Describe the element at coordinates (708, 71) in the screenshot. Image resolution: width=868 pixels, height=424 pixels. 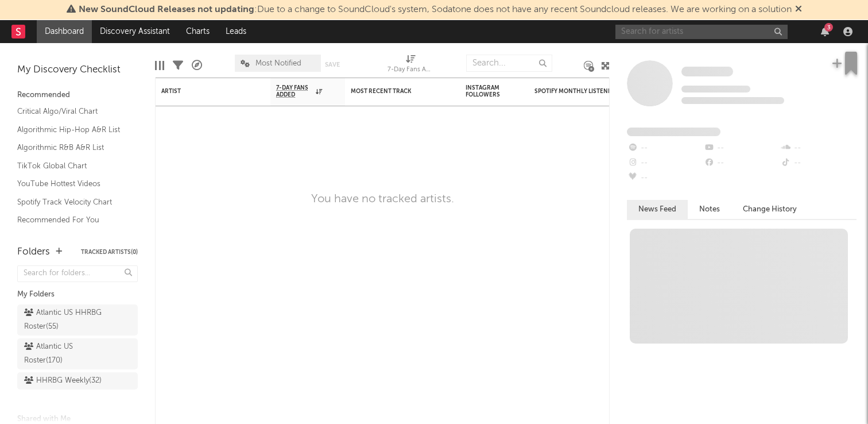
I see `span: Some Artist` at that location.